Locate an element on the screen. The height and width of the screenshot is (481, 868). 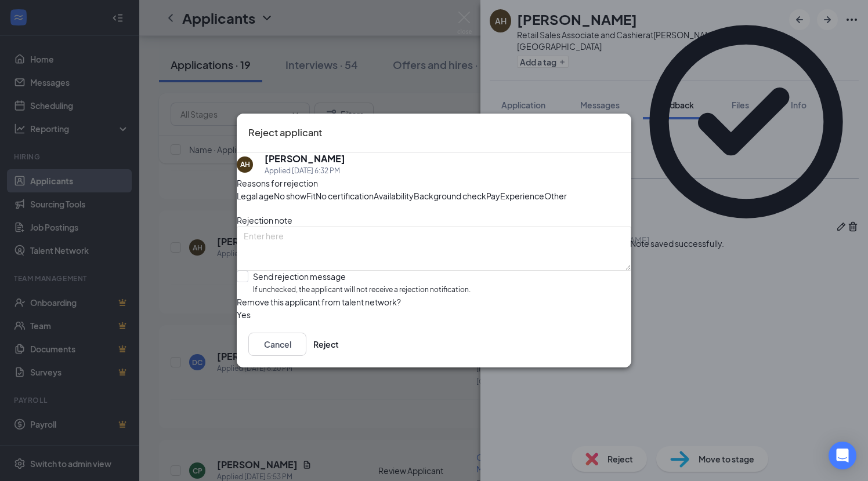
span: No show is located at coordinates (290, 196).